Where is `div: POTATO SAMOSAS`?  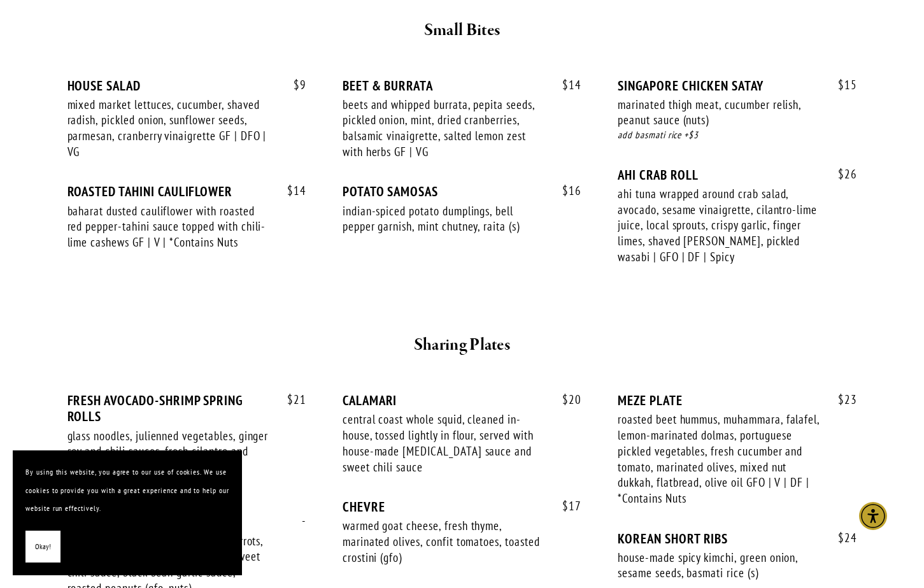 div: POTATO SAMOSAS is located at coordinates (462, 191).